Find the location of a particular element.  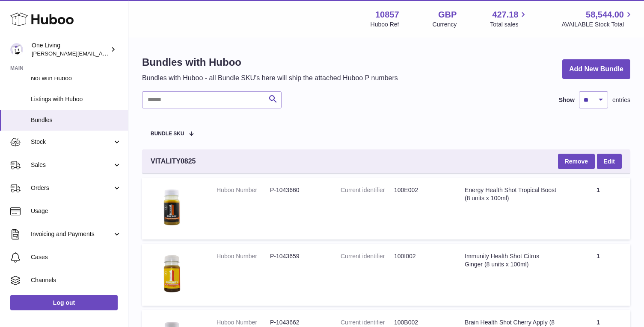

div: One Living is located at coordinates (70, 50).